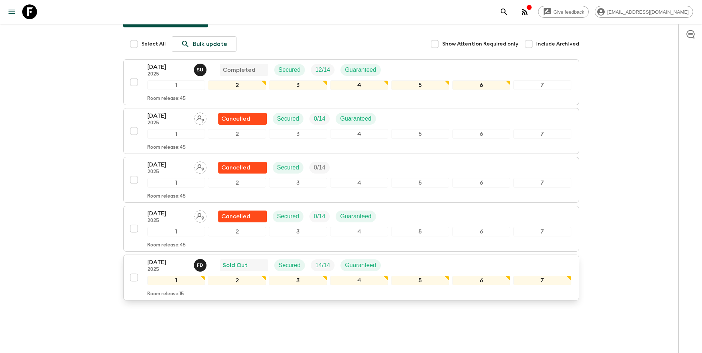 The height and width of the screenshot is (353, 702). I want to click on p: 14 / 14, so click(323, 265).